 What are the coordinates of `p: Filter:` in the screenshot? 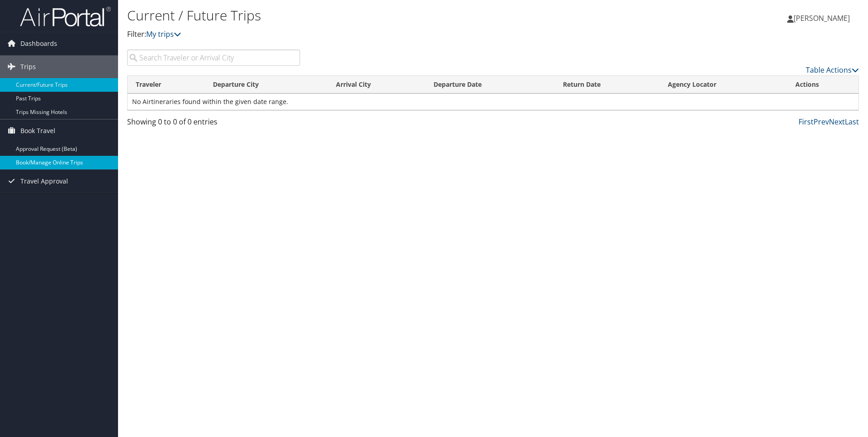 It's located at (371, 34).